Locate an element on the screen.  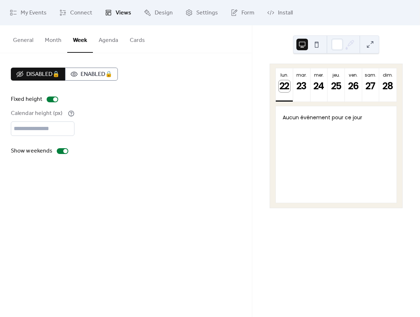
button: Month is located at coordinates (53, 39).